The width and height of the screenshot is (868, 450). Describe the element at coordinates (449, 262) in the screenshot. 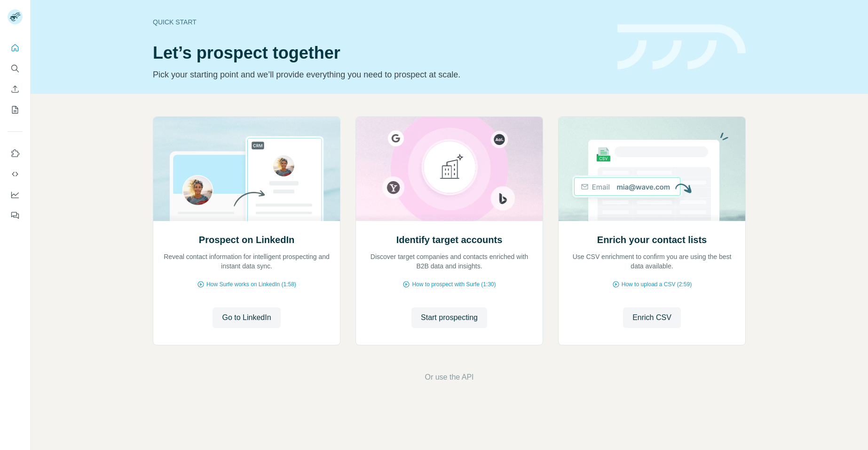

I see `p: Discover target companies and contacts enriched with B2B data and insights.` at that location.